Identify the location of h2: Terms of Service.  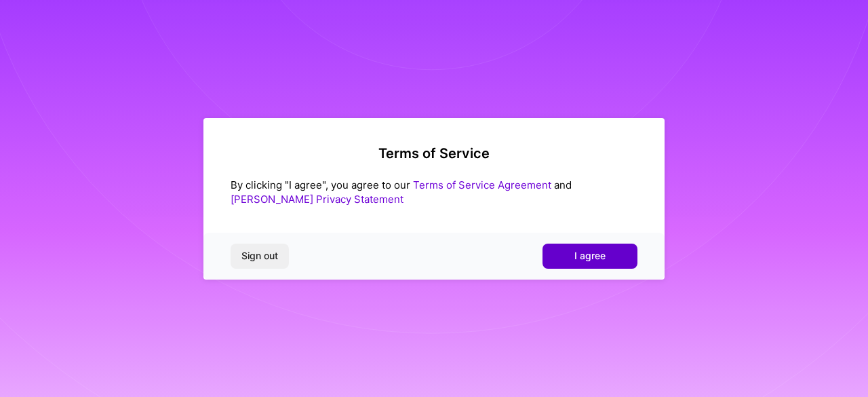
(434, 153).